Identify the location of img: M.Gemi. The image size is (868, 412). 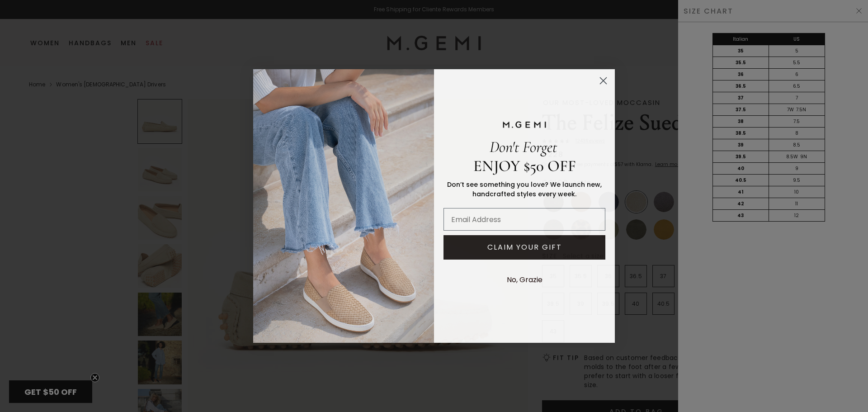
(343, 206).